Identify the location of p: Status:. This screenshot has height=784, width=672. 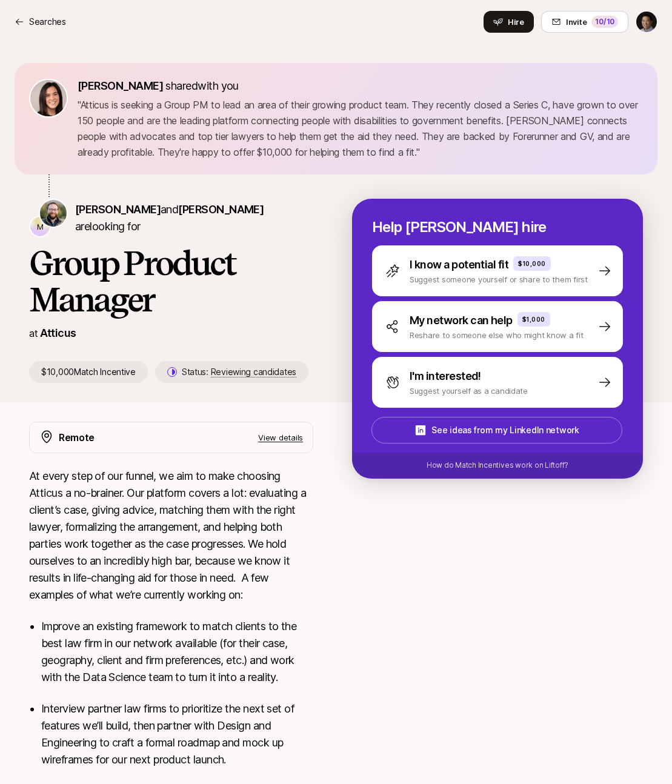
(239, 372).